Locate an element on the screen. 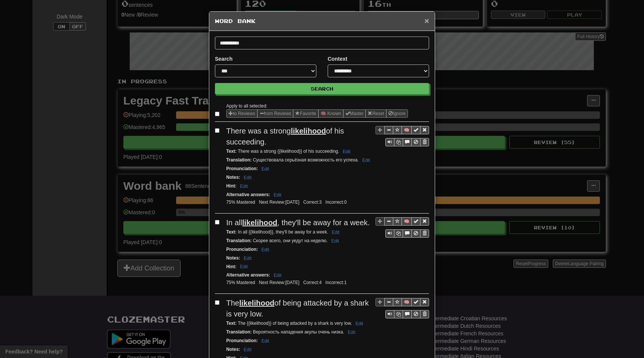 The image size is (644, 358). small: Существовала серьёзная возможность его успеха. is located at coordinates (299, 160).